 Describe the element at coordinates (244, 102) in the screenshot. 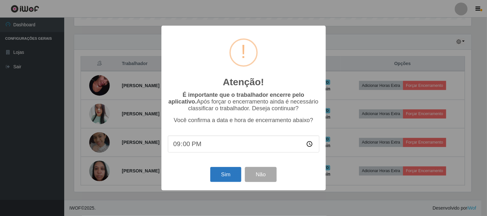

I see `p: Após forçar o encerramento ainda é necessário classificar o trabalhador. Deseja continuar?` at that location.